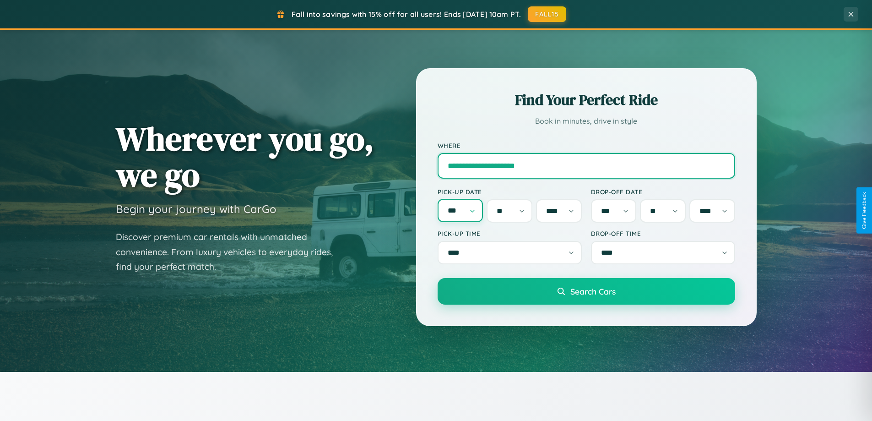  I want to click on button: FALL15, so click(547, 14).